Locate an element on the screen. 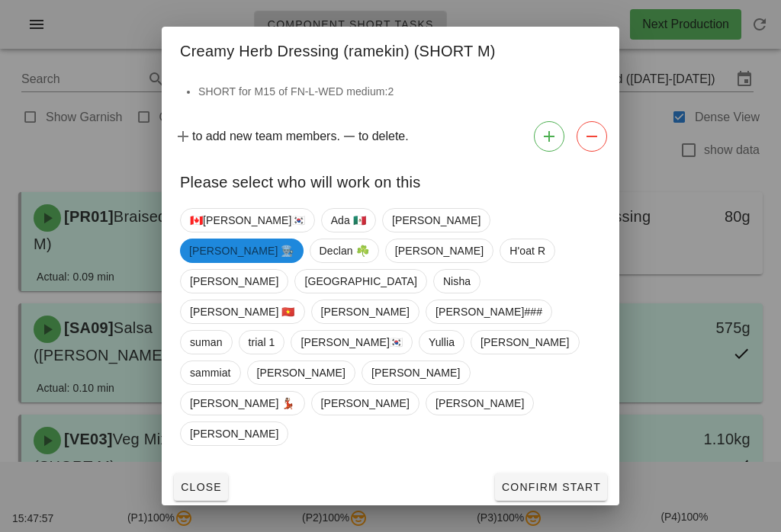 The width and height of the screenshot is (781, 532). li: SHORT for M15 of FN-L-WED medium:2 is located at coordinates (399, 91).